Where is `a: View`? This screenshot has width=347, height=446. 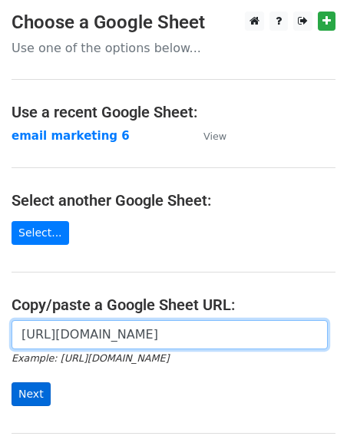
a: View is located at coordinates (207, 136).